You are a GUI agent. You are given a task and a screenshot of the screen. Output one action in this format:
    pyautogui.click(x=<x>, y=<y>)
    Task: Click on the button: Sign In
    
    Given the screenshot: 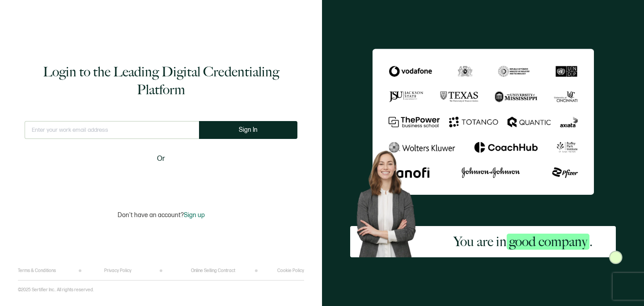 What is the action you would take?
    pyautogui.click(x=248, y=130)
    